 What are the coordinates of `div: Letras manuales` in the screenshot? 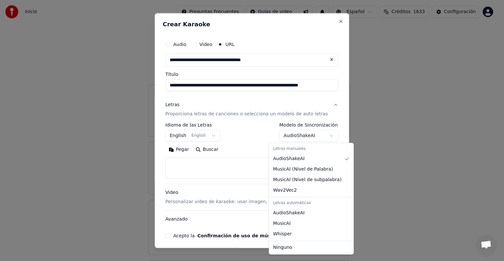 It's located at (311, 149).